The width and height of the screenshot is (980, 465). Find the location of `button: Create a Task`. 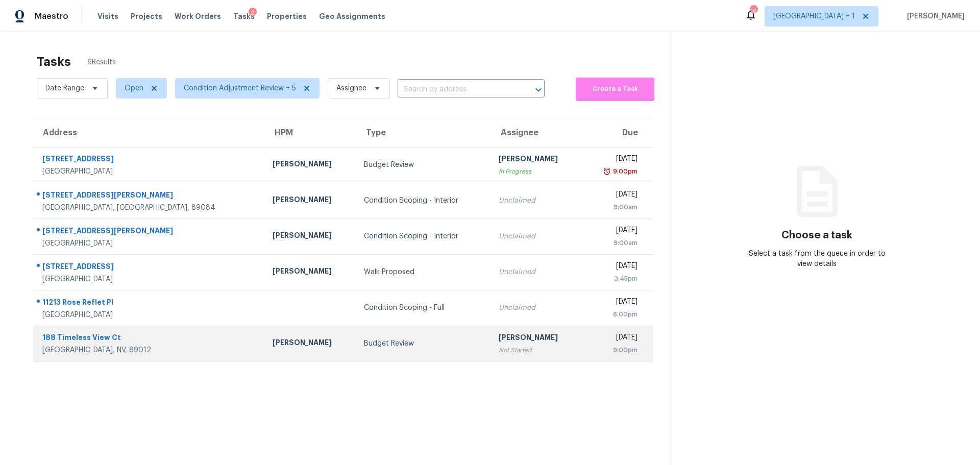

button: Create a Task is located at coordinates (615, 89).